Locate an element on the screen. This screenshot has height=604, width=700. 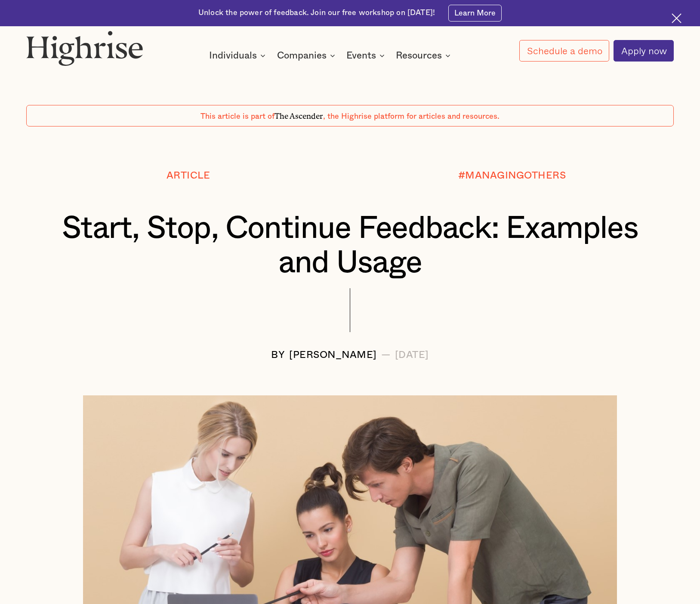
a: Apply now is located at coordinates (643, 51).